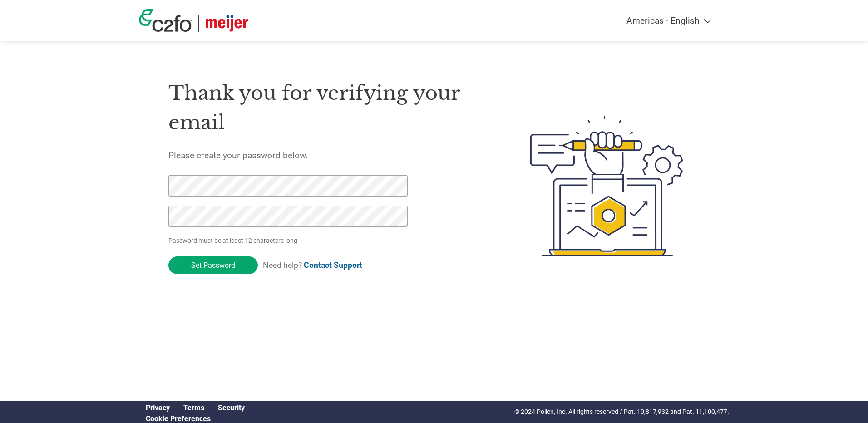 This screenshot has height=423, width=868. What do you see at coordinates (607, 186) in the screenshot?
I see `img: create-password` at bounding box center [607, 186].